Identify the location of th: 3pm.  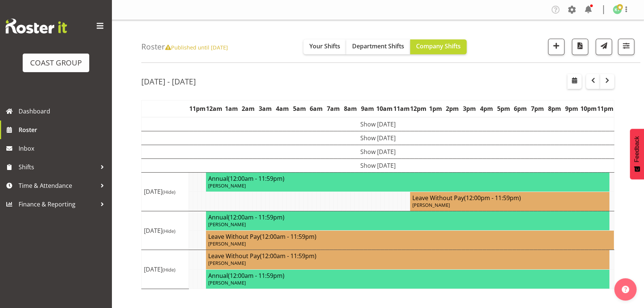
(469, 109).